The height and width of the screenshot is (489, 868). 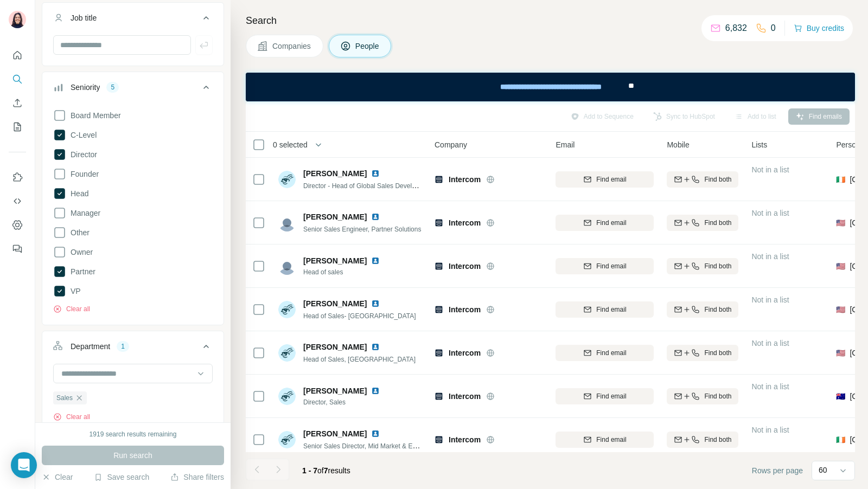 I want to click on h4: Search, so click(x=550, y=21).